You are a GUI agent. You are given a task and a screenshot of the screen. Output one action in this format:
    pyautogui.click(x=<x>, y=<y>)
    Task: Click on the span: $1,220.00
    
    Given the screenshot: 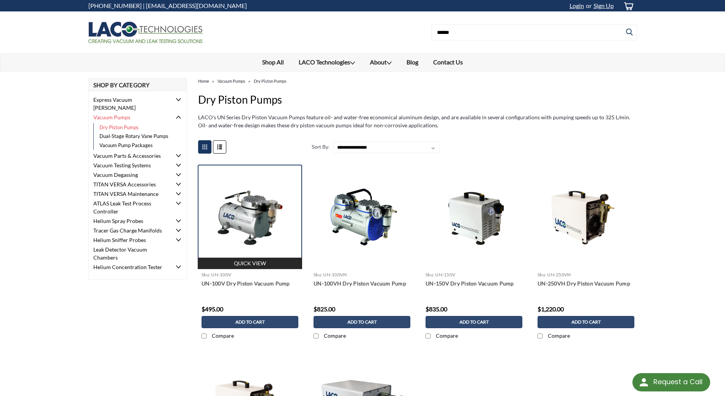 What is the action you would take?
    pyautogui.click(x=550, y=309)
    